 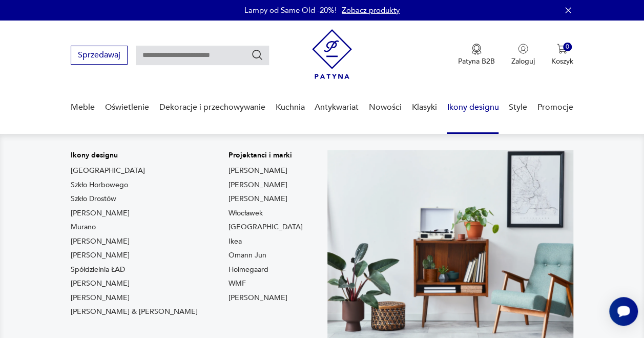 What do you see at coordinates (523, 55) in the screenshot?
I see `button: Zaloguj` at bounding box center [523, 55].